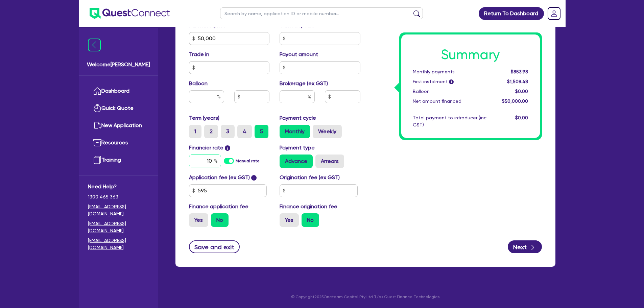 This screenshot has height=308, width=644. What do you see at coordinates (365, 297) in the screenshot?
I see `p: © Copyright 2025 Oneteam Capital Pty Ltd T/as Quest Finance Technologies` at bounding box center [365, 297].